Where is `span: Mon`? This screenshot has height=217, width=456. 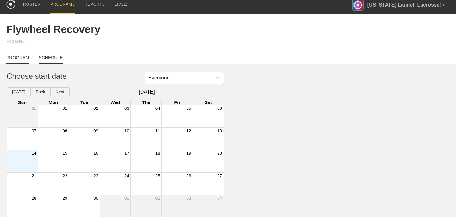
span: Mon is located at coordinates (54, 103).